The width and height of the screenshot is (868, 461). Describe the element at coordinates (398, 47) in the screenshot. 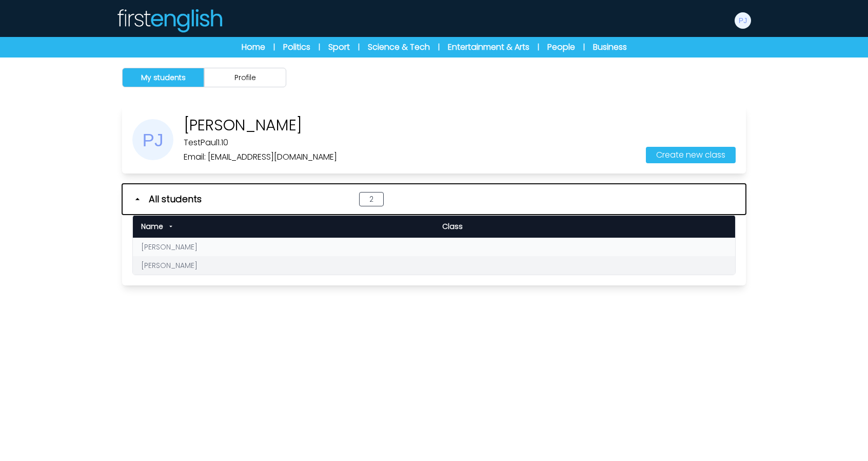

I see `a: Science & Tech` at that location.